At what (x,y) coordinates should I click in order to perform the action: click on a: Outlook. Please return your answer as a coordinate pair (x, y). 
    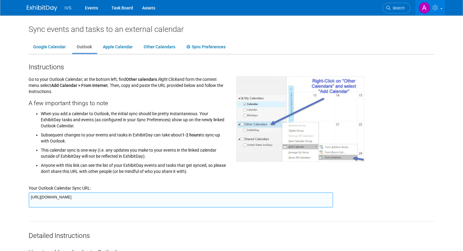
    Looking at the image, I should click on (84, 47).